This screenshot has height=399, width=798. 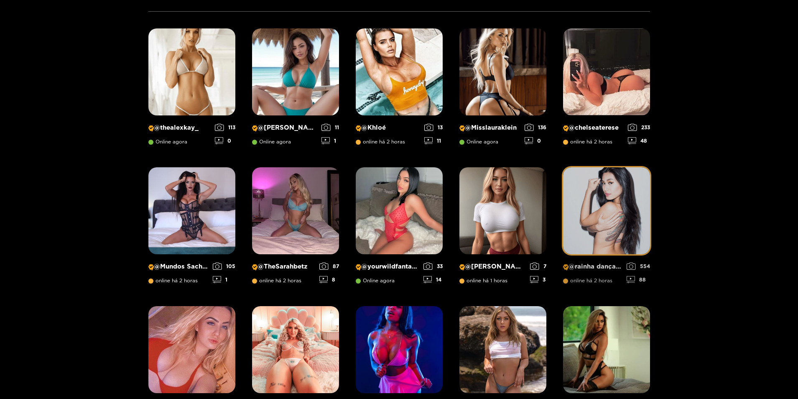 What do you see at coordinates (601, 266) in the screenshot?
I see `font: rainha dançante` at bounding box center [601, 266].